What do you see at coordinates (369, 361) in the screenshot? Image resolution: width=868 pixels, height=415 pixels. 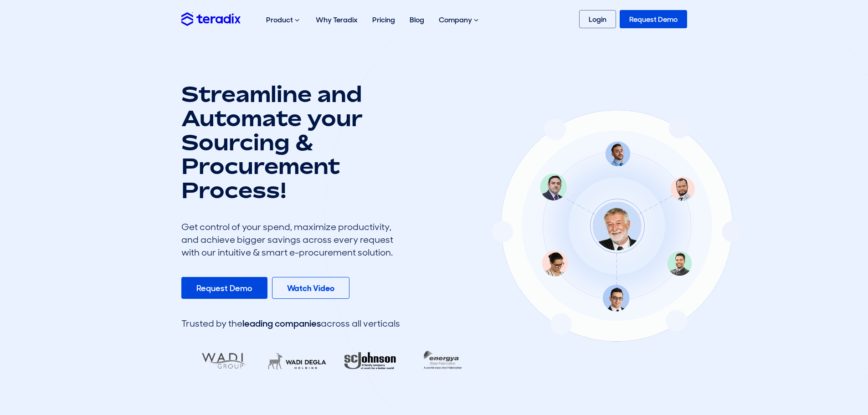 I see `img: RA` at bounding box center [369, 361].